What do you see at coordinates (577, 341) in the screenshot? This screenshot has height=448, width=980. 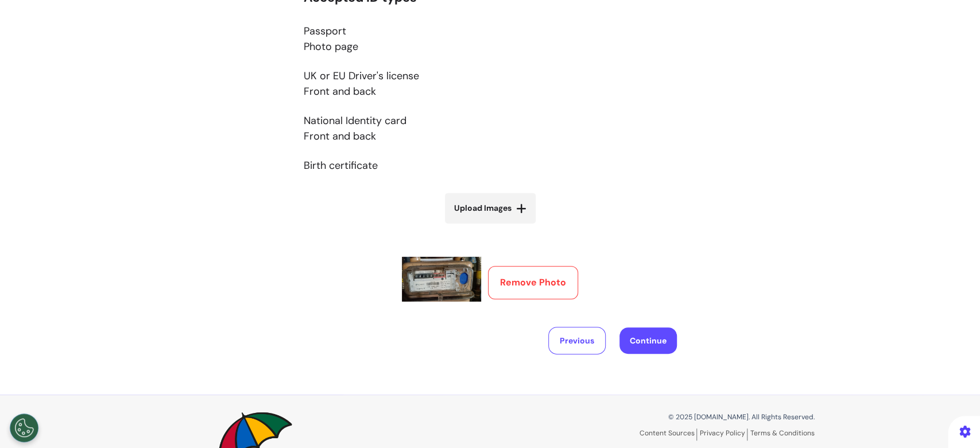 I see `button: Previous` at bounding box center [577, 341].